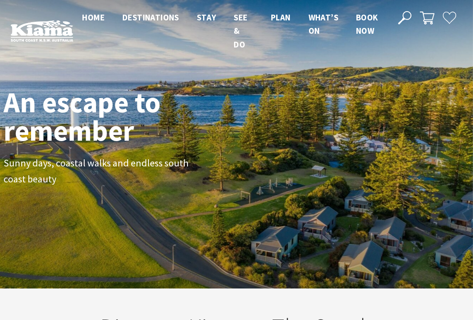 The width and height of the screenshot is (473, 320). I want to click on span: Book now, so click(367, 24).